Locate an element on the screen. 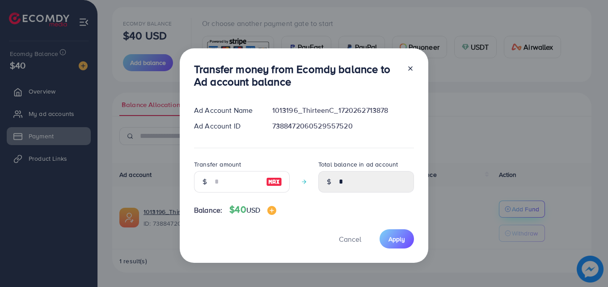 The height and width of the screenshot is (287, 608). label: Transfer amount is located at coordinates (217, 164).